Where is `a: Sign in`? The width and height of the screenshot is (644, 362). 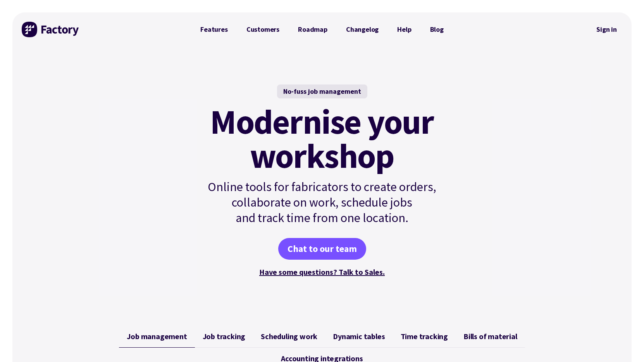
a: Sign in is located at coordinates (606, 30).